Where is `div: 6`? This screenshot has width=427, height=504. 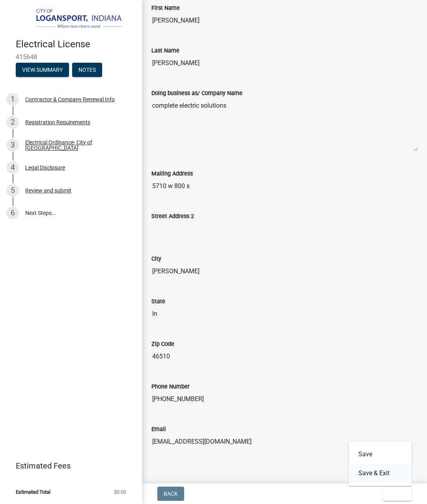 div: 6 is located at coordinates (13, 213).